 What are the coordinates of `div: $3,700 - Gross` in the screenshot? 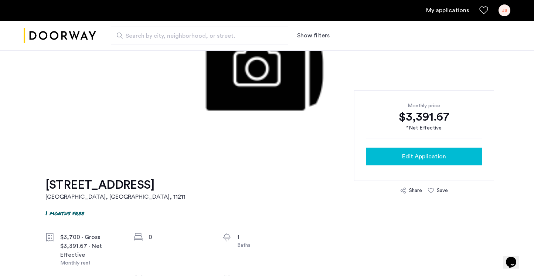 It's located at (91, 237).